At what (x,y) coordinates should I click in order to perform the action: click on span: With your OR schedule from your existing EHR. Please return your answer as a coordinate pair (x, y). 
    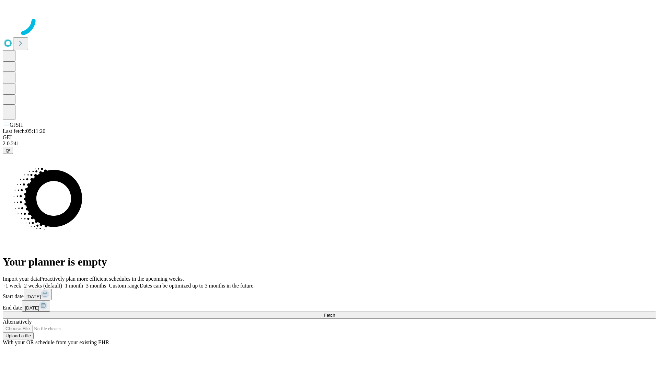
    Looking at the image, I should click on (56, 342).